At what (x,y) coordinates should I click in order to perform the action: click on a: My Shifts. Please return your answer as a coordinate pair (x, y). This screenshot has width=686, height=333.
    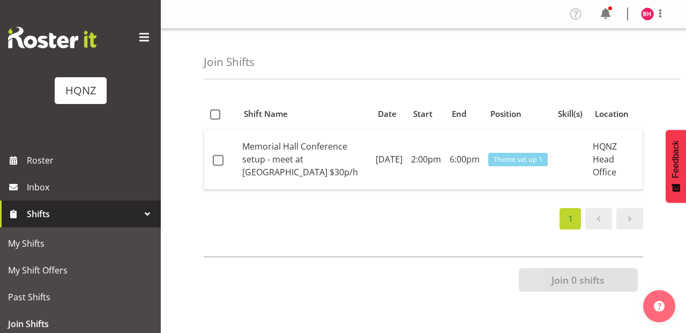
    Looking at the image, I should click on (80, 243).